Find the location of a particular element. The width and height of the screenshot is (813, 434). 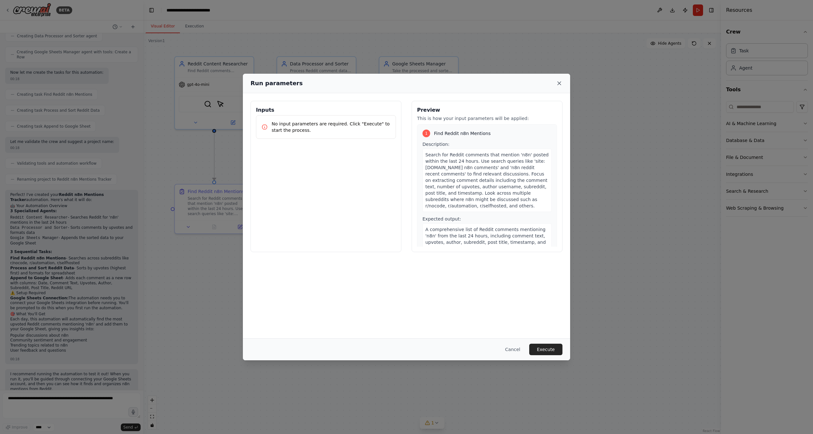

button: Execute is located at coordinates (546, 350).